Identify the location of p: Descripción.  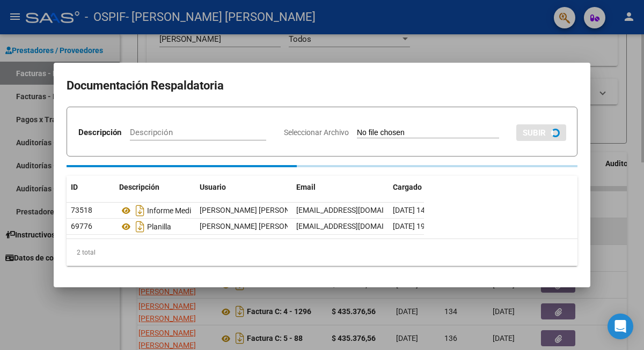
(100, 132).